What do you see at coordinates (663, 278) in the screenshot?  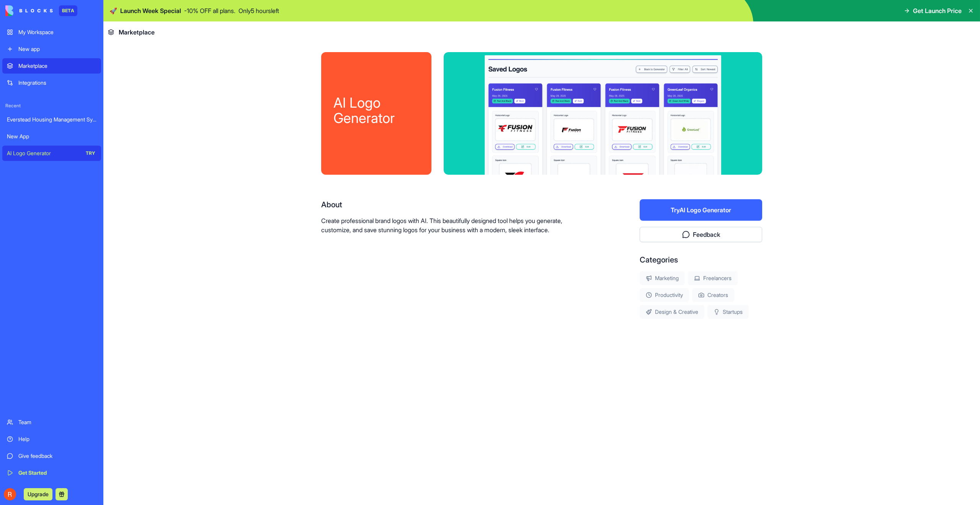 I see `div: Marketing` at bounding box center [663, 278].